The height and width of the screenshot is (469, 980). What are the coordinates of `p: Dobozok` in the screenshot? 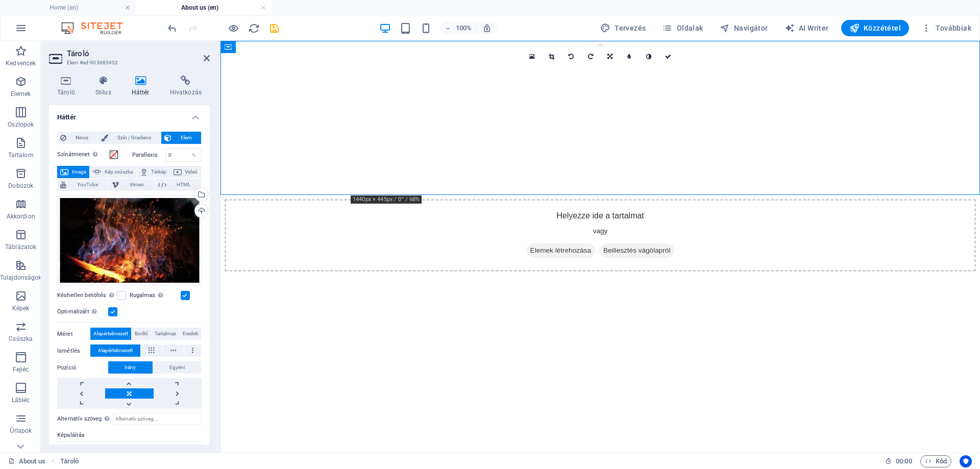 It's located at (21, 186).